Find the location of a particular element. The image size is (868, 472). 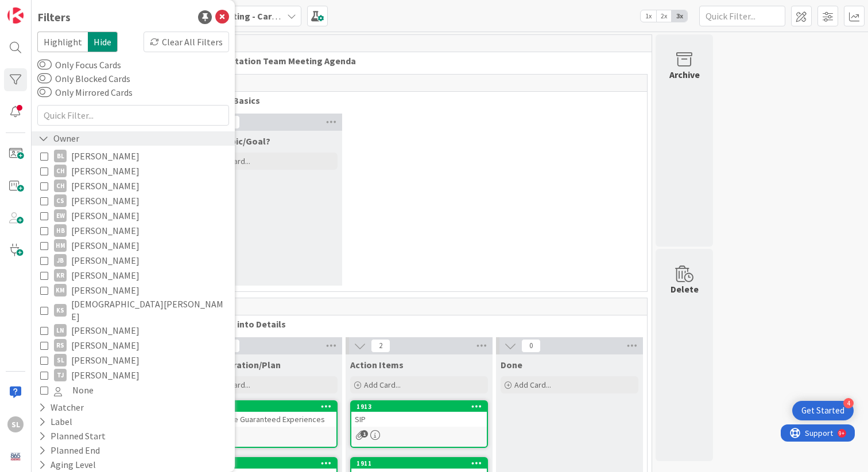

span: Meeting Basics is located at coordinates (414, 100).